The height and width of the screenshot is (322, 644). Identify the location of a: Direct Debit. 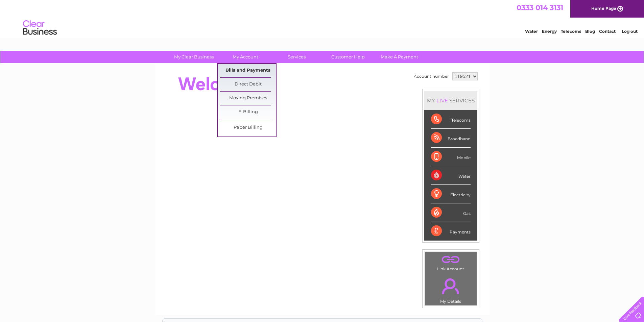
(248, 84).